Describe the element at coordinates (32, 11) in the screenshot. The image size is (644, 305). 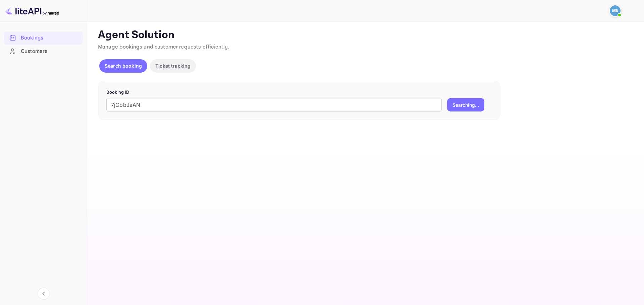
I see `img: LiteAPI logo` at that location.